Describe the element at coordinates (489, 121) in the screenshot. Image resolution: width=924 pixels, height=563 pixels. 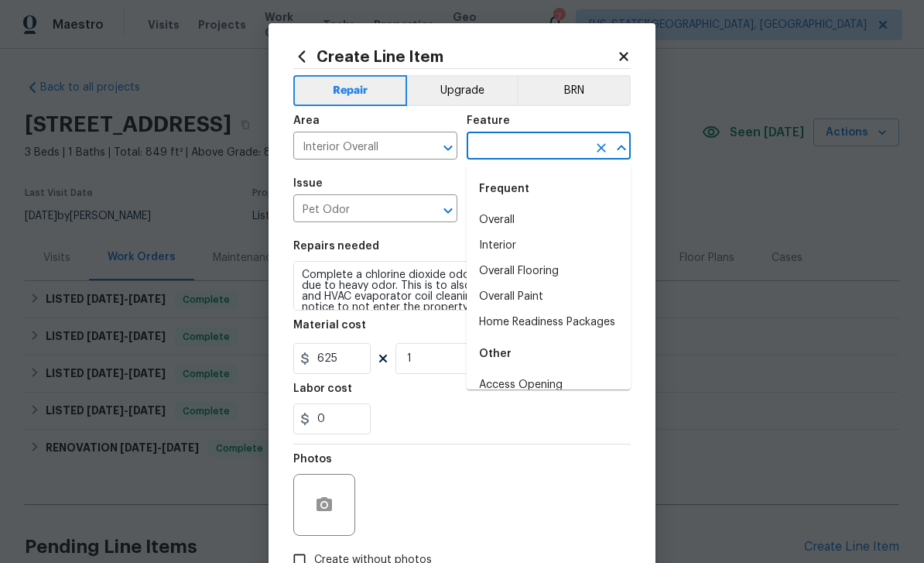
I see `h5: Feature` at that location.